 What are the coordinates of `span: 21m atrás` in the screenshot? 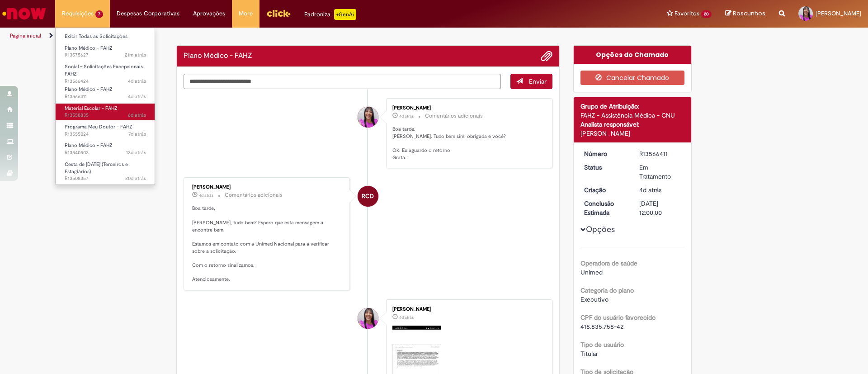 It's located at (135, 54).